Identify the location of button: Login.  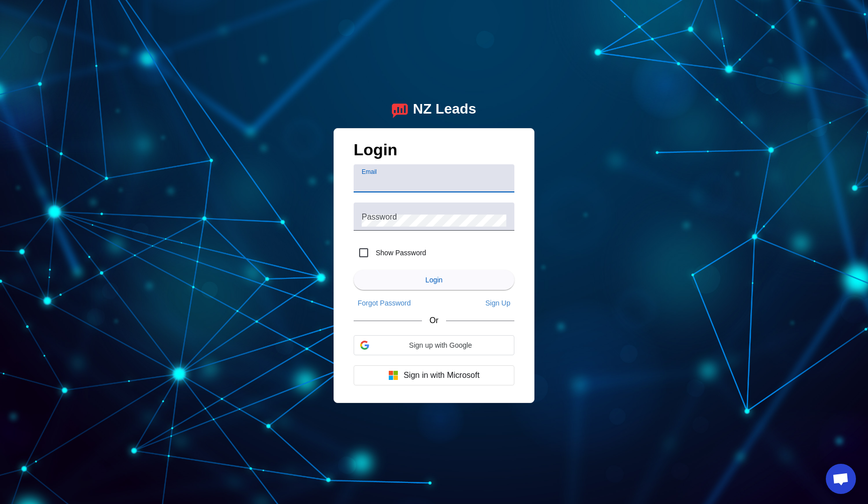
(434, 279).